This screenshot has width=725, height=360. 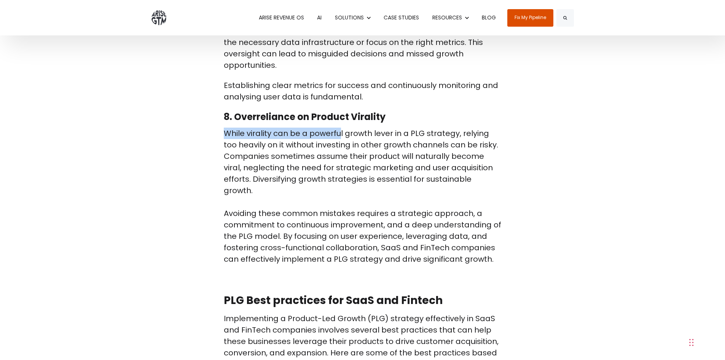 I want to click on div: Arrastar, so click(x=692, y=342).